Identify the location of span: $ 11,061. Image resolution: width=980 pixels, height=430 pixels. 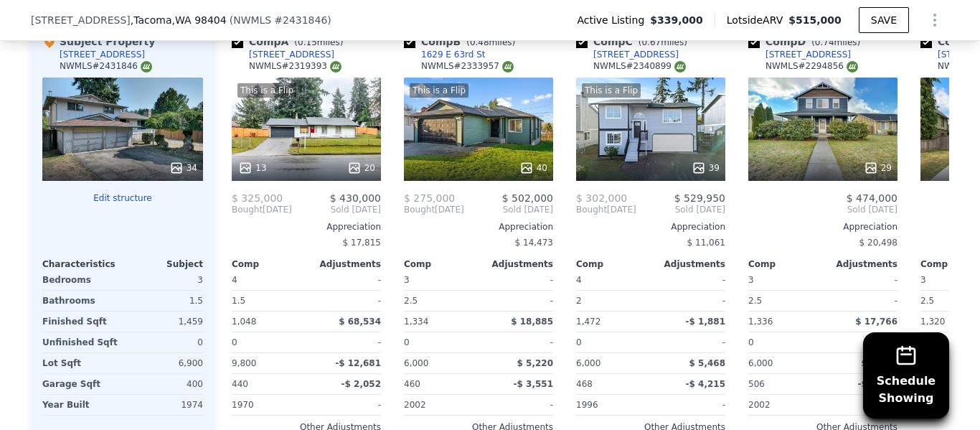
(705, 243).